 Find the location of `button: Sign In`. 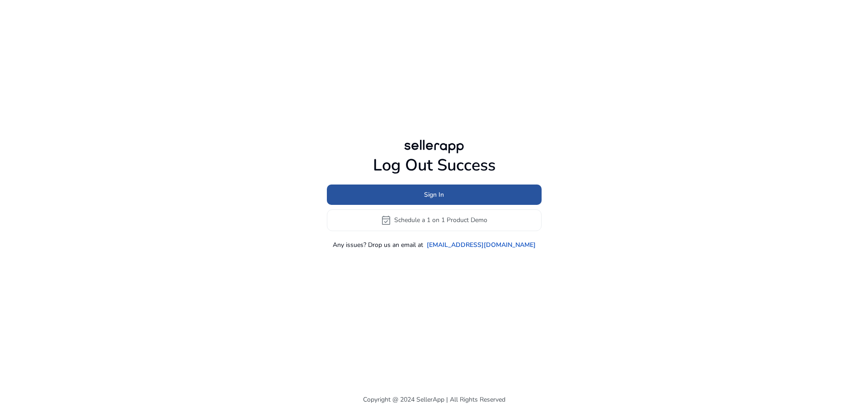

button: Sign In is located at coordinates (434, 194).